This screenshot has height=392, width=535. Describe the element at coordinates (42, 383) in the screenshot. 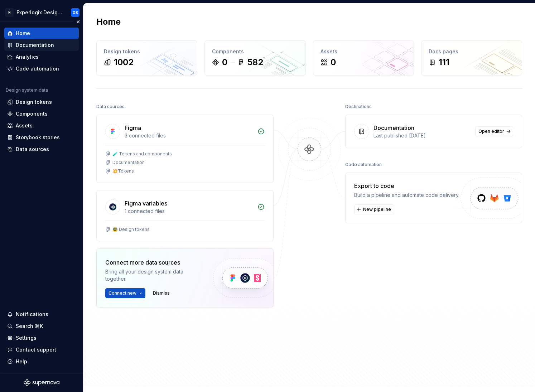

I see `a: Supernova Logo` at that location.